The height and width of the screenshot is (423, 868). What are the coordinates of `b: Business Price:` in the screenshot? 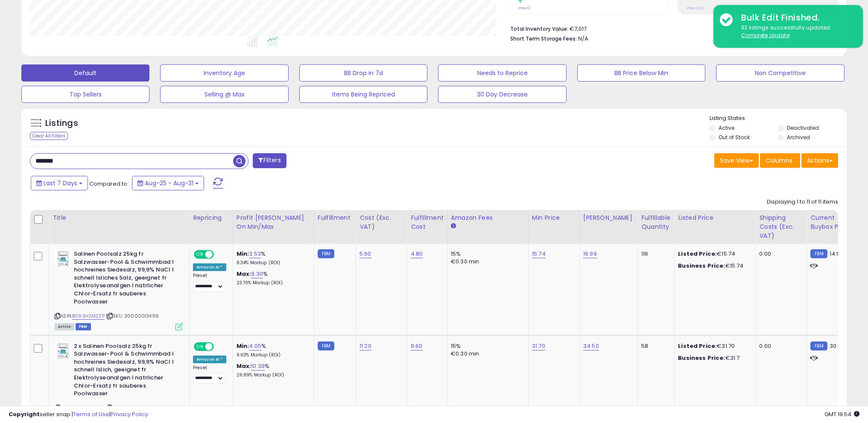 It's located at (701, 358).